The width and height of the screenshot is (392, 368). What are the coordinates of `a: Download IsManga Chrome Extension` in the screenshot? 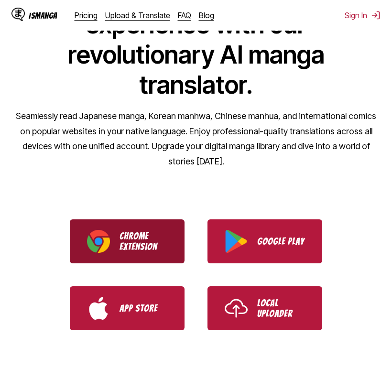 It's located at (127, 242).